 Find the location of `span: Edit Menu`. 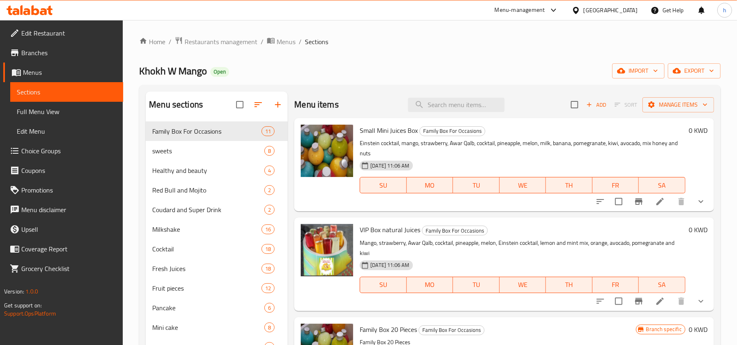

span: Edit Menu is located at coordinates (67, 131).